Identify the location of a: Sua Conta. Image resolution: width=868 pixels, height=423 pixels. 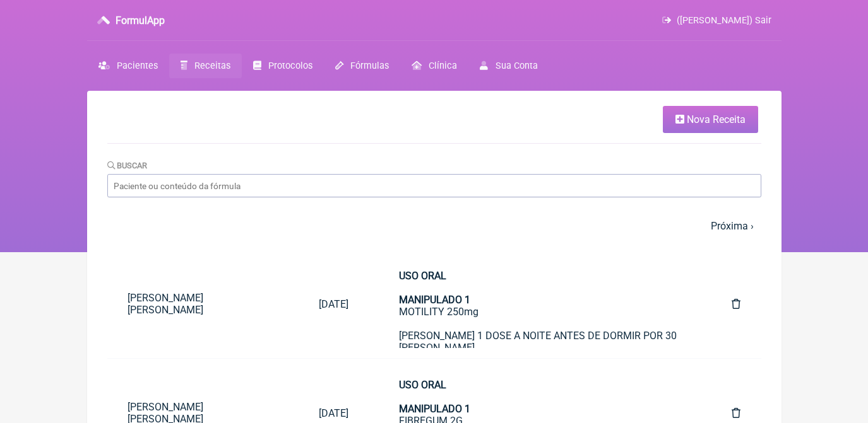
(508, 66).